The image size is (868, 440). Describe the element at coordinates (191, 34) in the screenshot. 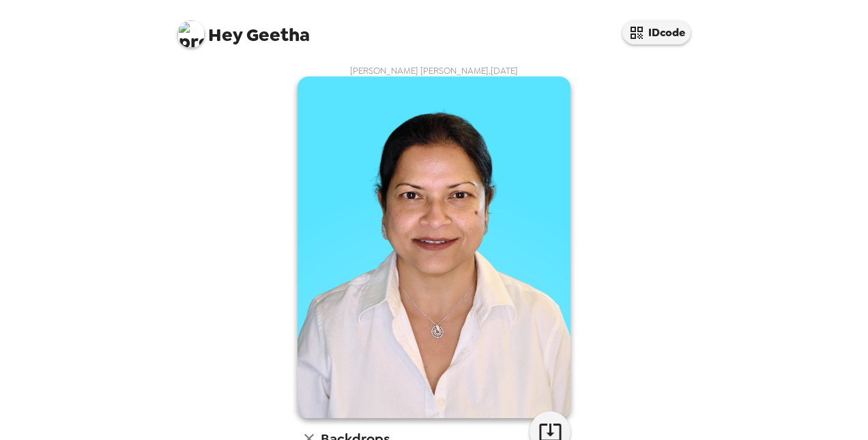

I see `img: profile pic` at that location.